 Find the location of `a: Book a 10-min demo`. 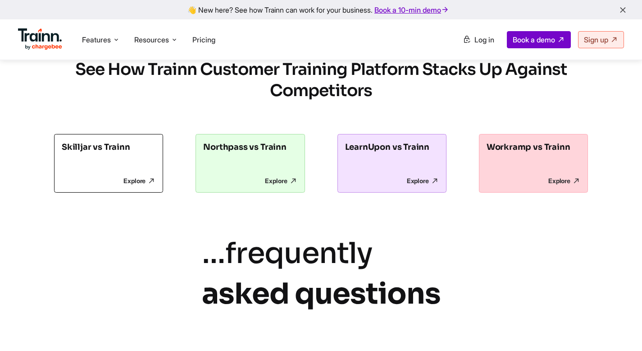

a: Book a 10-min demo is located at coordinates (412, 10).